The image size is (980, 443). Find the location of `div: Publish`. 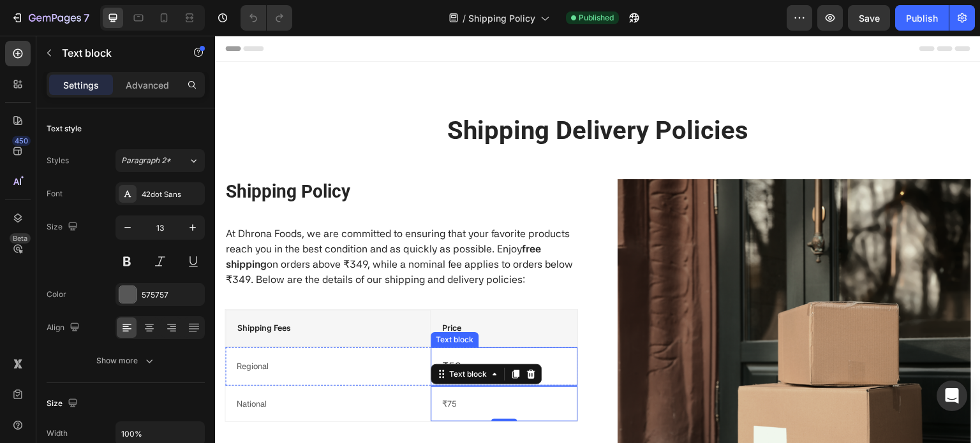

div: Publish is located at coordinates (923, 18).